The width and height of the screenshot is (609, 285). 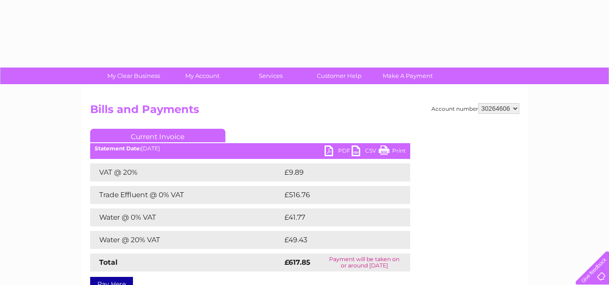 I want to click on h2: Bills and Payments, so click(x=305, y=112).